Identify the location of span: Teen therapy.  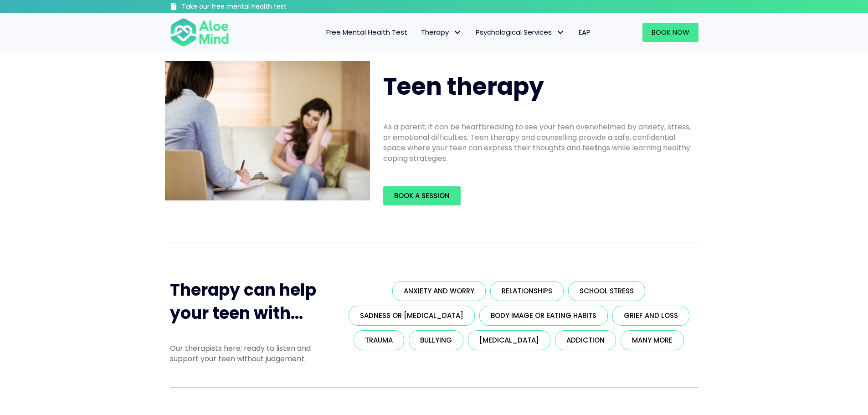
(464, 86).